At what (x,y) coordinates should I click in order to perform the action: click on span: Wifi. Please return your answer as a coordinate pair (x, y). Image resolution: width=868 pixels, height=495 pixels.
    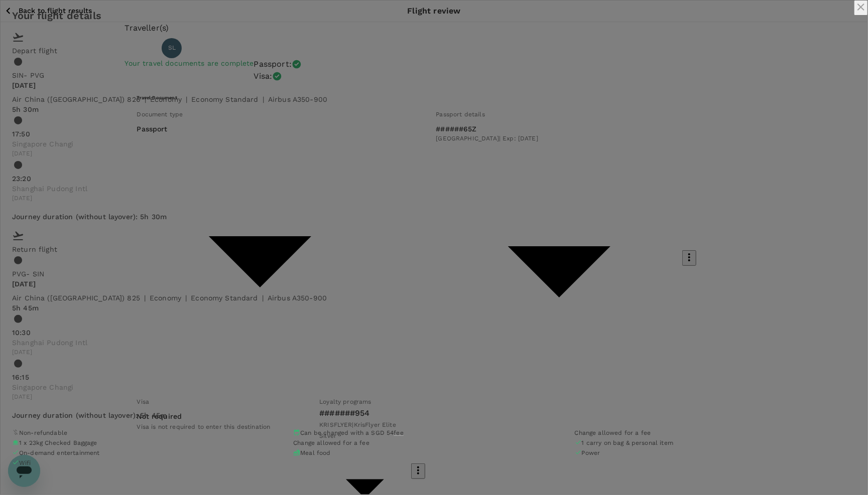
    Looking at the image, I should click on (25, 463).